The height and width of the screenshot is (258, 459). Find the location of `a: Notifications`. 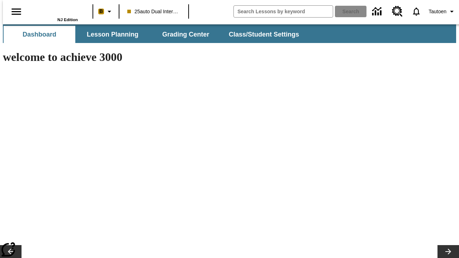

a: Notifications is located at coordinates (416, 11).